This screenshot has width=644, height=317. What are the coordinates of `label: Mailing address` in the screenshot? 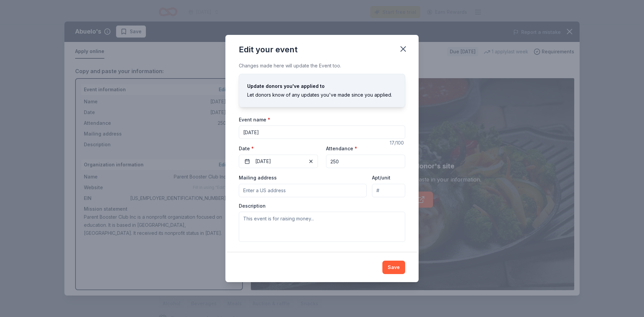 It's located at (258, 178).